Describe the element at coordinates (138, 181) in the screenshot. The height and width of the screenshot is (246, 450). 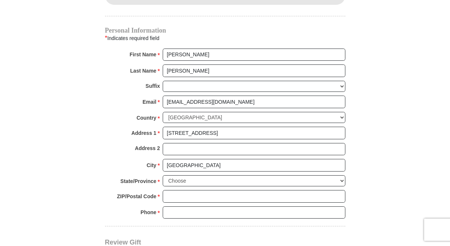
I see `strong: State/Province` at that location.